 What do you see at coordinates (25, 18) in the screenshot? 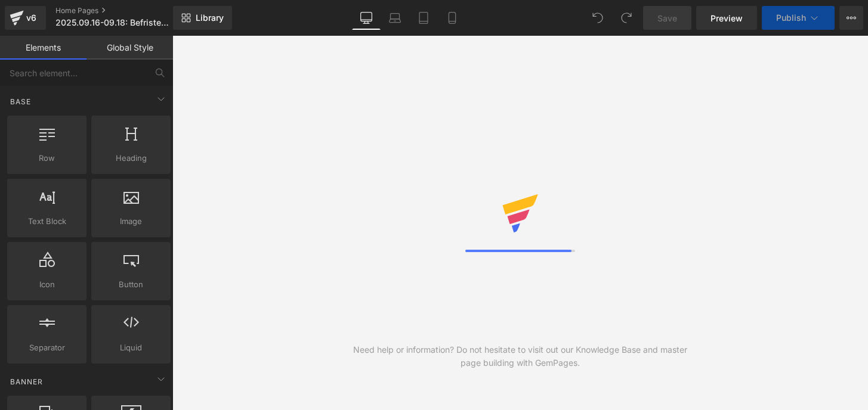
I see `a: v6` at bounding box center [25, 18].